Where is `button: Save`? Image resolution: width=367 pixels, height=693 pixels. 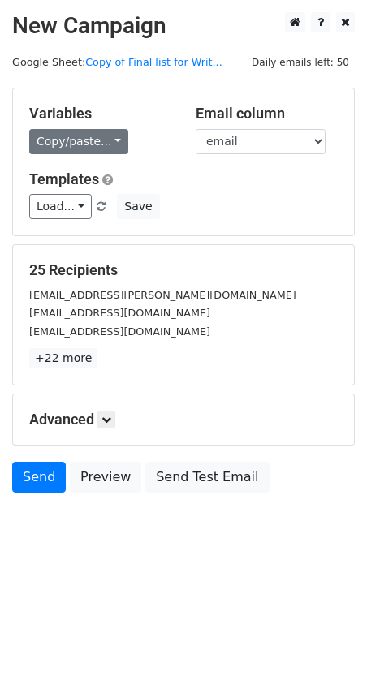
button: Save is located at coordinates (138, 206).